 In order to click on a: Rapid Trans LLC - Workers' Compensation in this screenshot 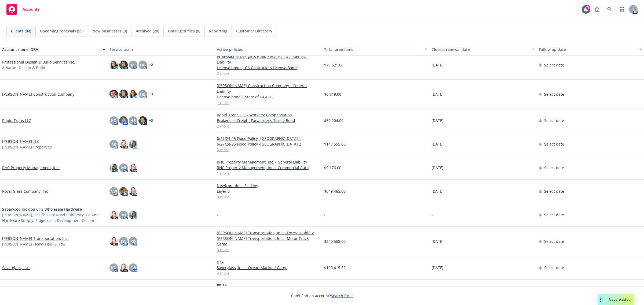, I will do `click(268, 115)`.